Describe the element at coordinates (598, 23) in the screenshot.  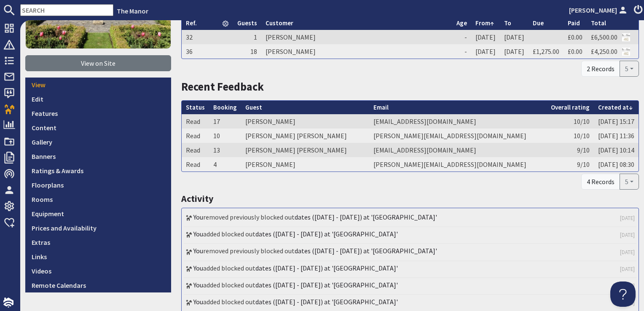
I see `a: Total` at that location.